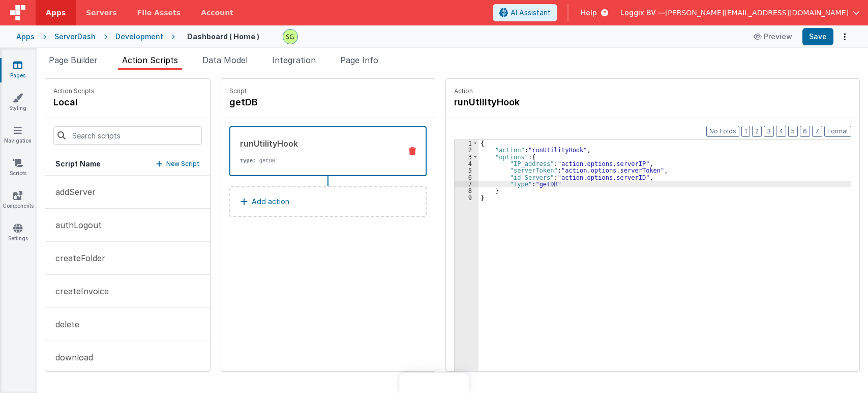 This screenshot has width=868, height=393. I want to click on strong: type, so click(246, 160).